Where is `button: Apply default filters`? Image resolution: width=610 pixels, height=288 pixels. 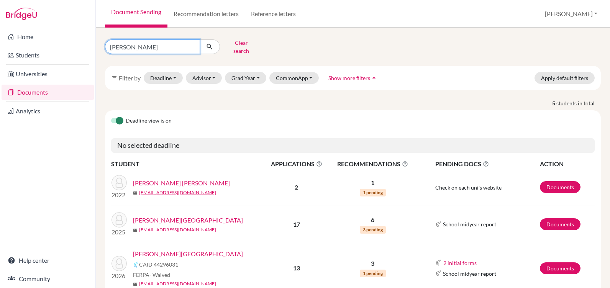 button: Apply default filters is located at coordinates (564, 78).